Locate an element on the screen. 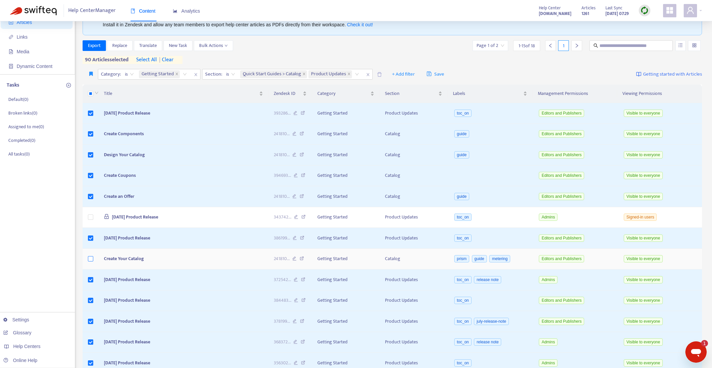  span: 90 articles selected is located at coordinates (106, 60).